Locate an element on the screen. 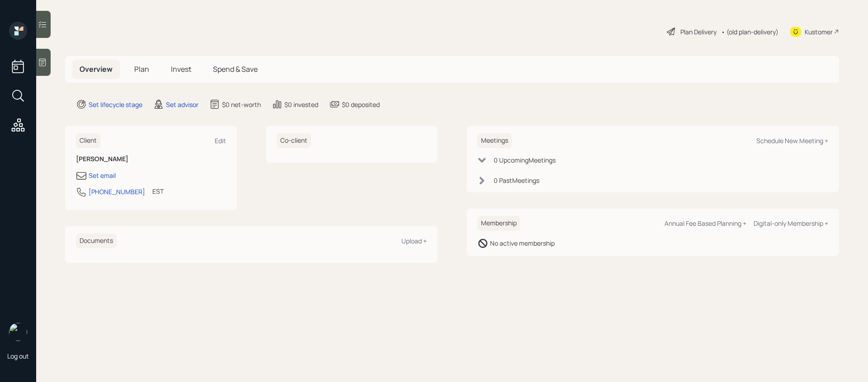 This screenshot has width=868, height=382. div: Log out is located at coordinates (18, 356).